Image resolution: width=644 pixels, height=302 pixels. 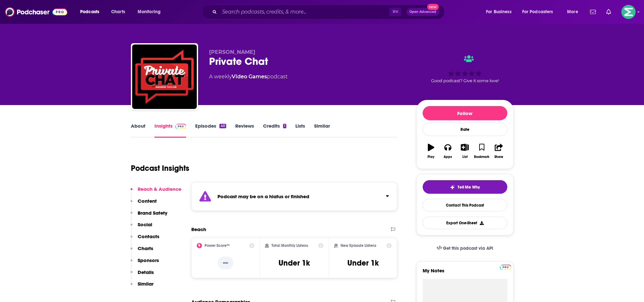 I want to click on a: Private Chat, so click(x=165, y=77).